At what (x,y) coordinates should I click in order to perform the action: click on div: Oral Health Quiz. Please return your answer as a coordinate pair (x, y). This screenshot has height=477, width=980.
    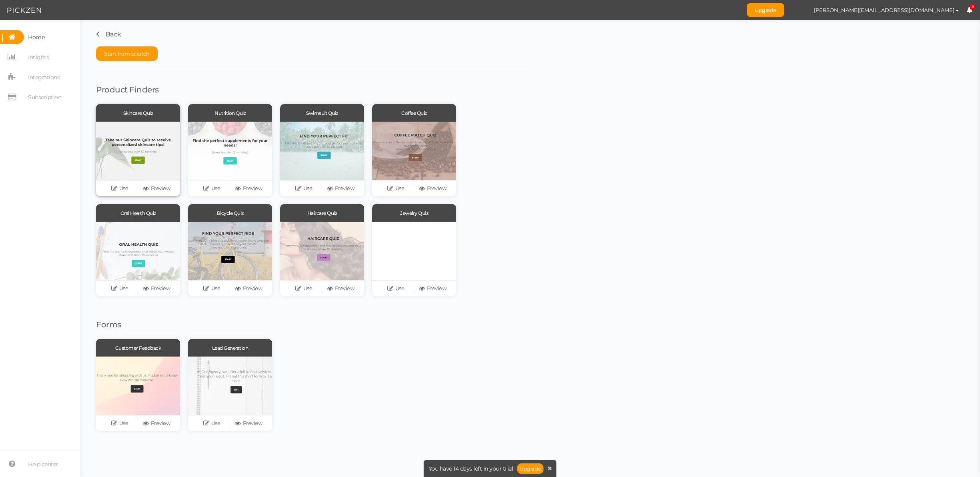
    Looking at the image, I should click on (138, 213).